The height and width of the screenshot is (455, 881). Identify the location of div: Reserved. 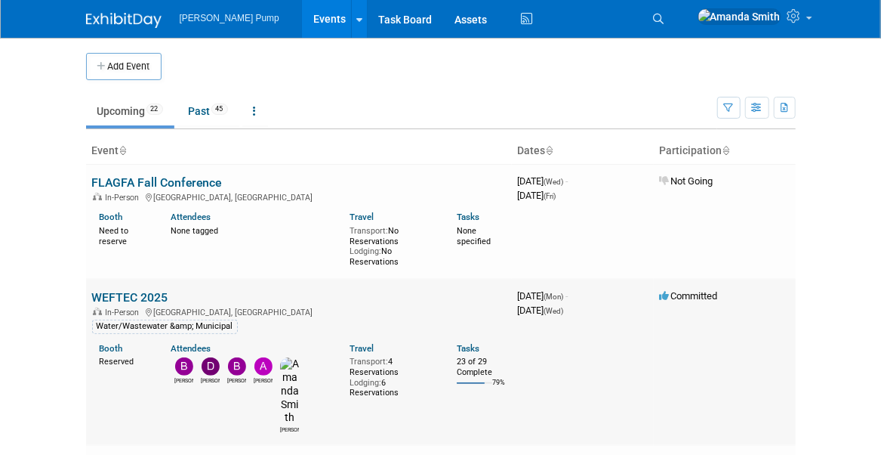
(124, 360).